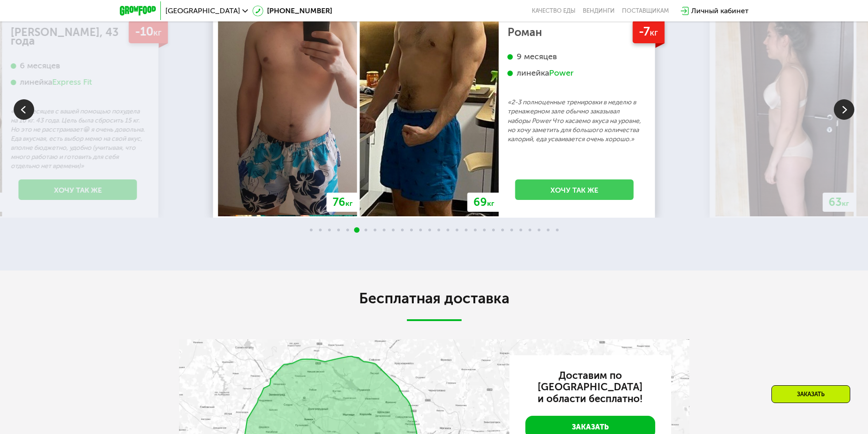 Image resolution: width=868 pixels, height=434 pixels. Describe the element at coordinates (553, 11) in the screenshot. I see `a: Качество еды` at that location.